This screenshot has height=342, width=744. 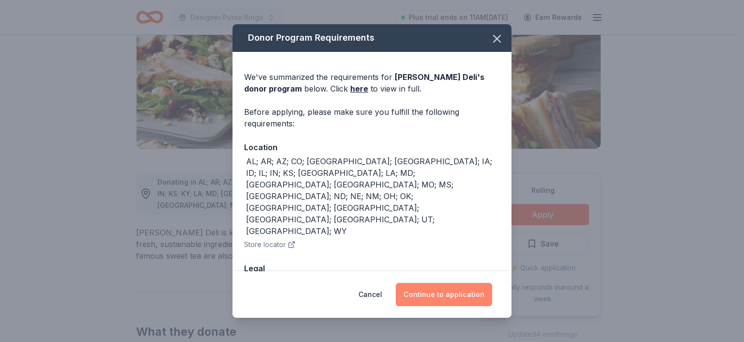 What do you see at coordinates (372, 147) in the screenshot?
I see `div: Location` at bounding box center [372, 147].